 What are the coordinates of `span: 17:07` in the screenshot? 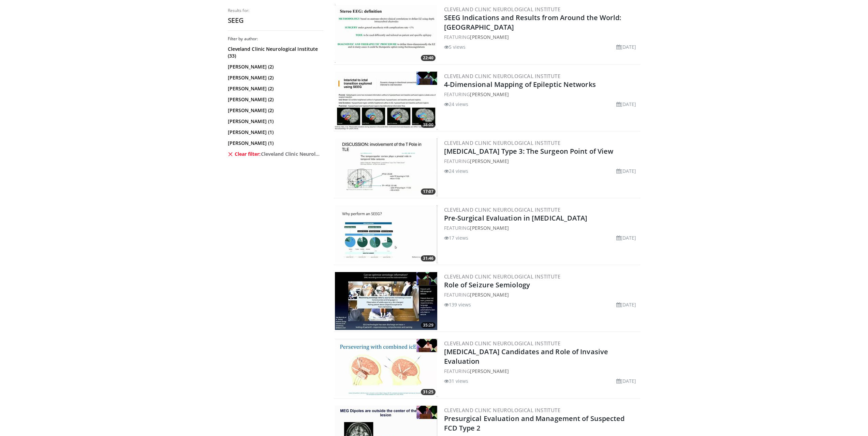 It's located at (428, 192).